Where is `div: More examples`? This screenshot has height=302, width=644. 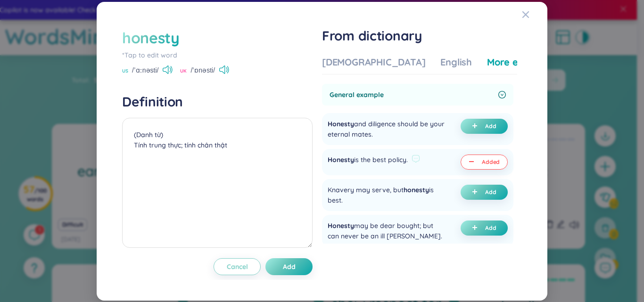
div: More examples is located at coordinates (521, 62).